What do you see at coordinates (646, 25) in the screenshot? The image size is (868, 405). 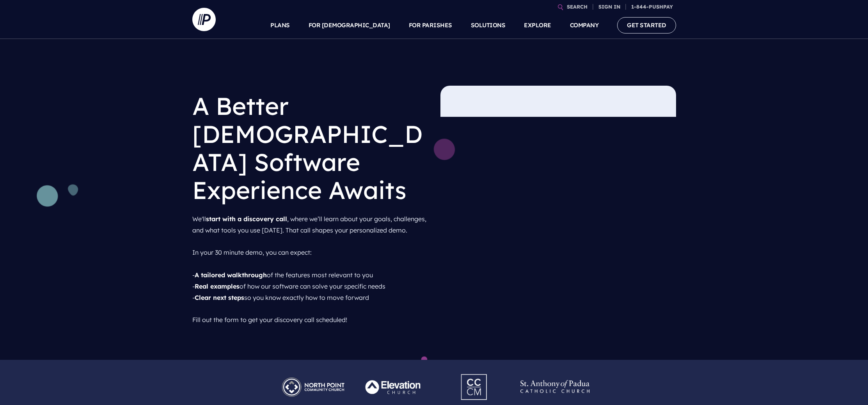 I see `a: GET STARTED` at bounding box center [646, 25].